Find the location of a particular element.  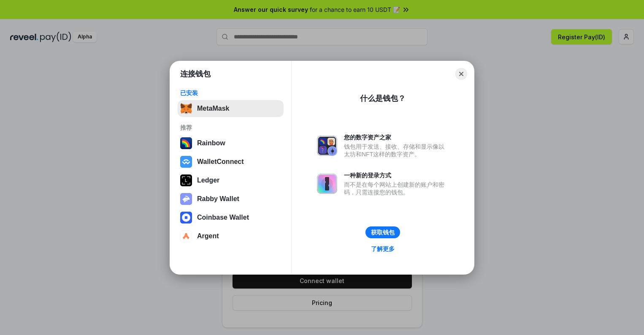

div: Rabby Wallet is located at coordinates (218, 199).